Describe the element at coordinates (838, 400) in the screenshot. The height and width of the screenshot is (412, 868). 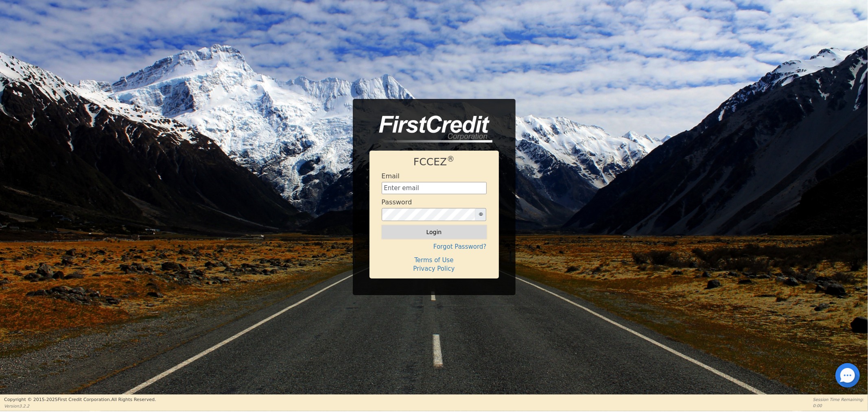
I see `p: Session Time Remaining:` at that location.